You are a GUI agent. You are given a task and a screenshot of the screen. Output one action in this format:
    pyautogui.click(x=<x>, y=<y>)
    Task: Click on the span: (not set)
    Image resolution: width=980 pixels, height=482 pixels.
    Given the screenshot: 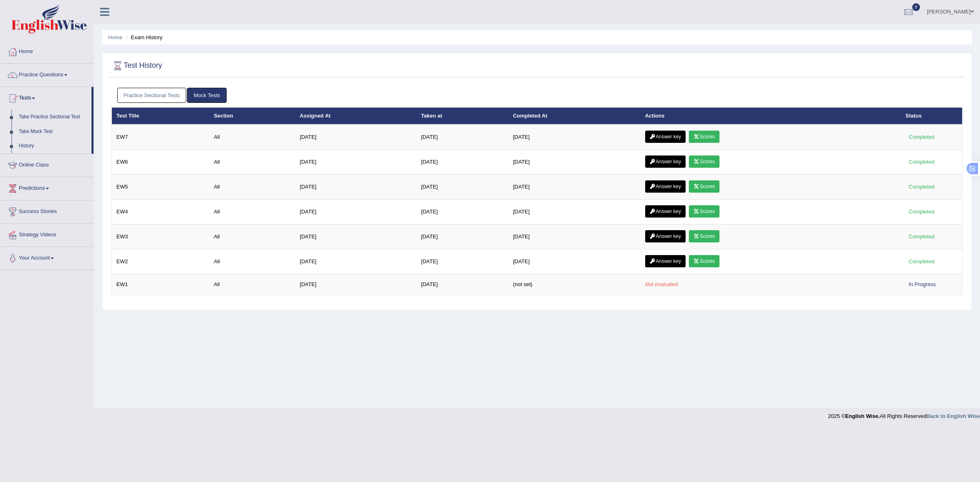 What is the action you would take?
    pyautogui.click(x=522, y=284)
    